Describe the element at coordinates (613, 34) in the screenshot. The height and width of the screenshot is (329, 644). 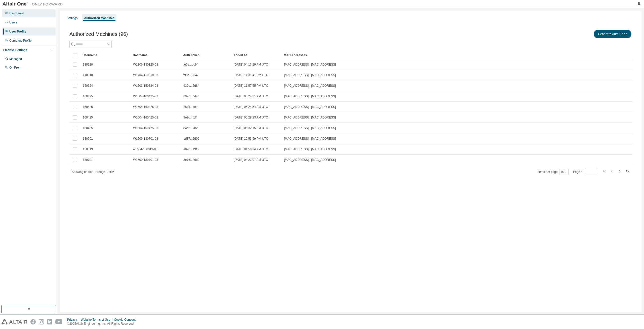
I see `button: Generate Auth Code` at that location.